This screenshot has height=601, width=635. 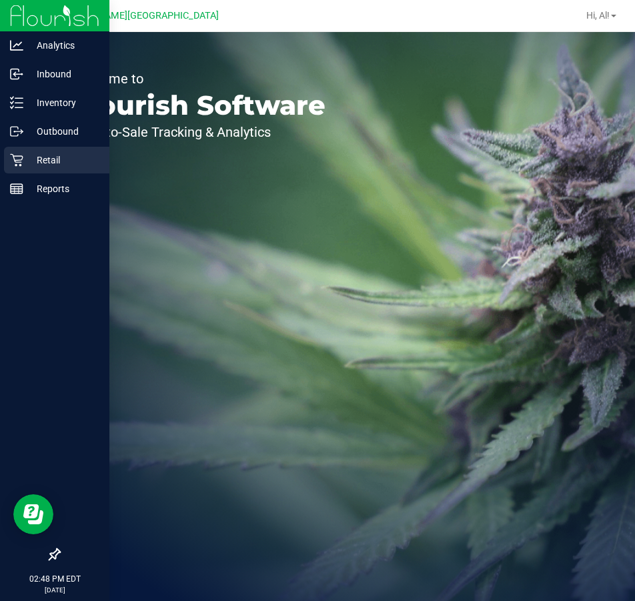 What do you see at coordinates (55, 579) in the screenshot?
I see `p: 02:48 PM EDT` at bounding box center [55, 579].